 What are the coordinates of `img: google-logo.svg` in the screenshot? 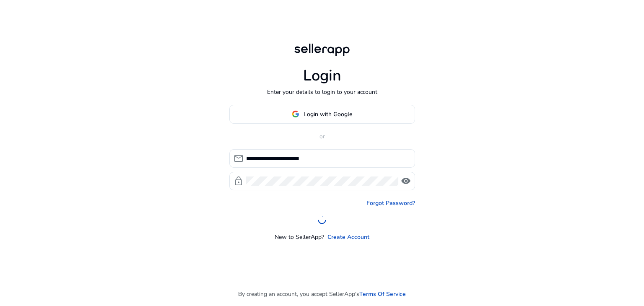 It's located at (295, 114).